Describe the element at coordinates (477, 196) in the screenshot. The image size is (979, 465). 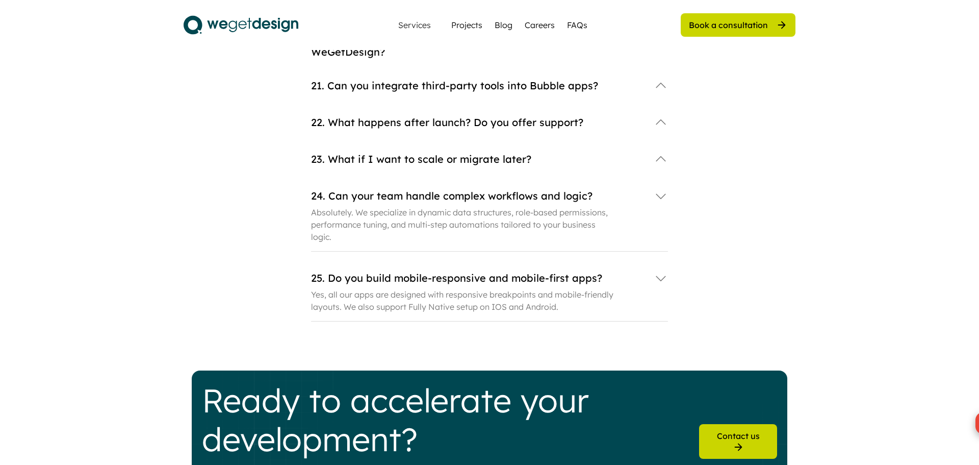
I see `div: 24. Can your team handle complex workflows and logic?` at that location.